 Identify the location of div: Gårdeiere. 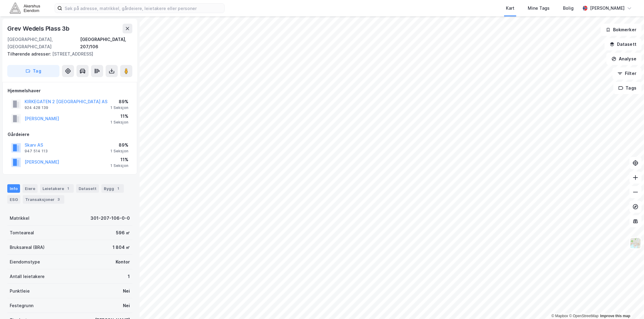
(70, 134).